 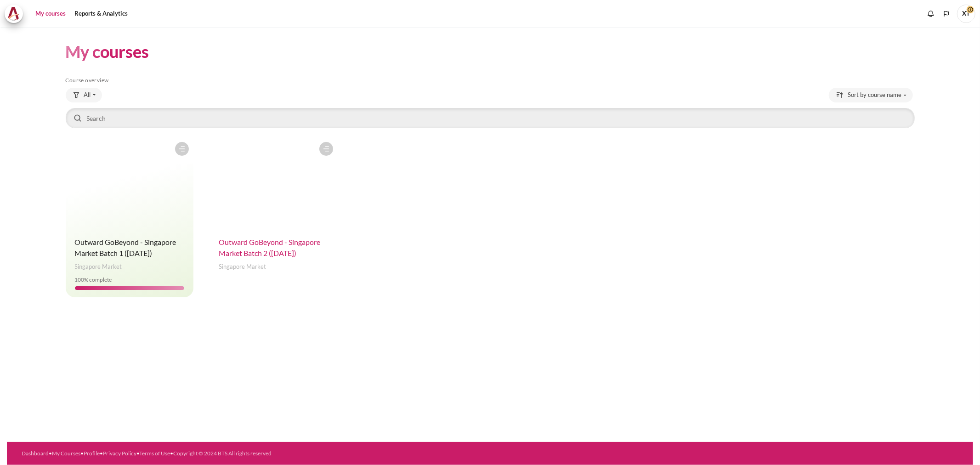 What do you see at coordinates (490, 109) in the screenshot?
I see `div: Course overview controls` at bounding box center [490, 109].